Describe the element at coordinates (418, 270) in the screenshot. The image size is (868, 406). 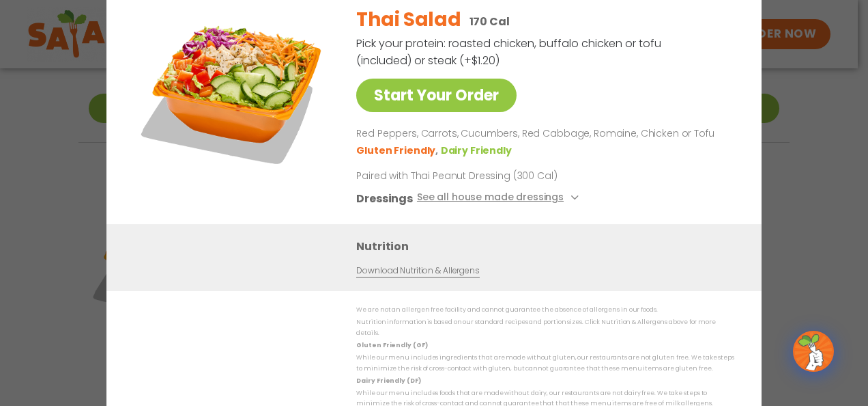
I see `a: Download Nutrition & Allergens` at that location.